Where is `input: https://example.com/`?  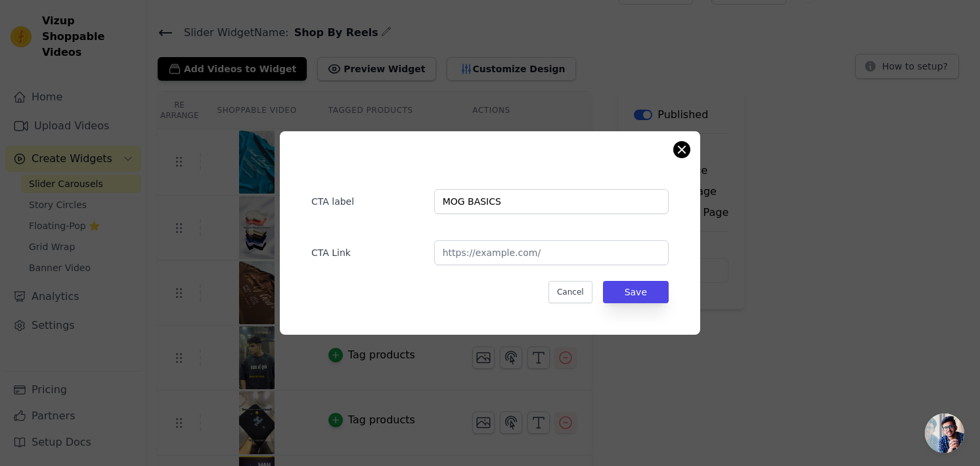 input: https://example.com/ is located at coordinates (551, 253).